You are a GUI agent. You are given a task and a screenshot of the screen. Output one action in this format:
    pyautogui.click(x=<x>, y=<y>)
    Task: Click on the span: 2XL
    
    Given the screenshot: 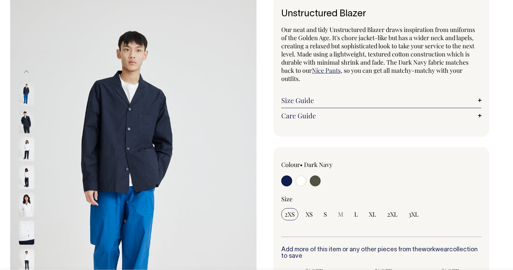 What is the action you would take?
    pyautogui.click(x=393, y=214)
    